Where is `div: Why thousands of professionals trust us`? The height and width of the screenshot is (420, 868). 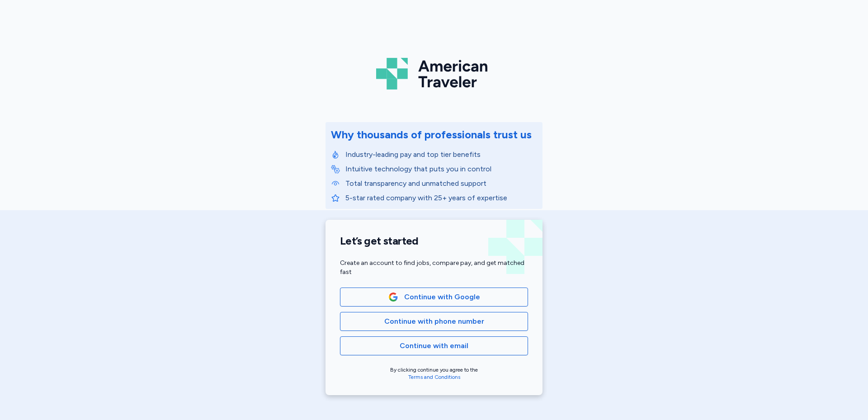 div: Why thousands of professionals trust us is located at coordinates (431, 135).